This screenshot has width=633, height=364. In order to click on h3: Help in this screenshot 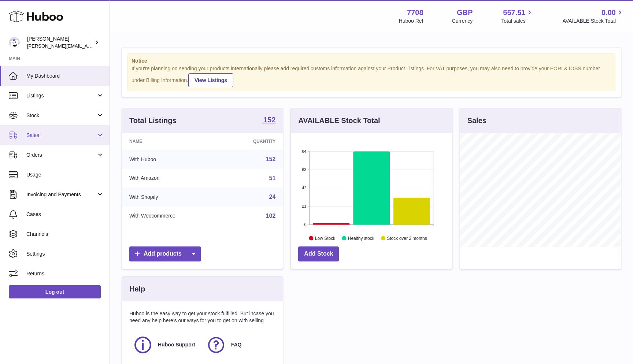, I will do `click(137, 289)`.